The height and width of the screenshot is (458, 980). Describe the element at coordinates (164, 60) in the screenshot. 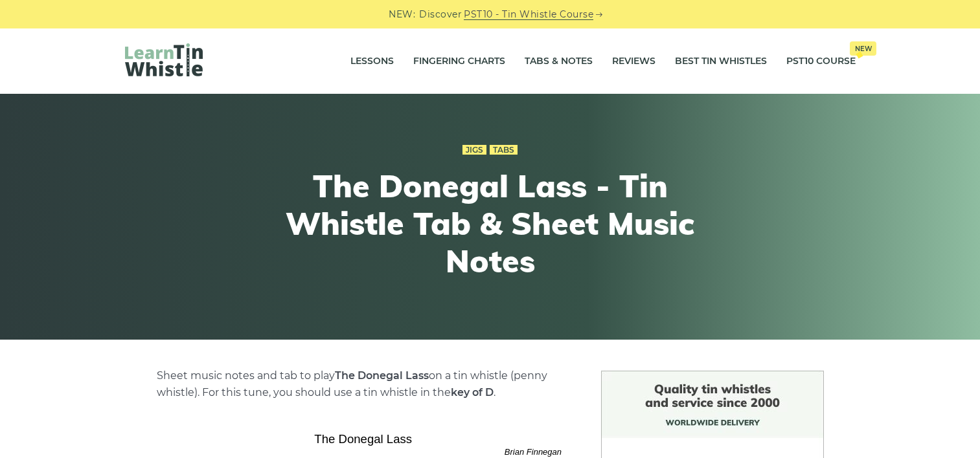

I see `img: LearnTinWhistle.com` at that location.